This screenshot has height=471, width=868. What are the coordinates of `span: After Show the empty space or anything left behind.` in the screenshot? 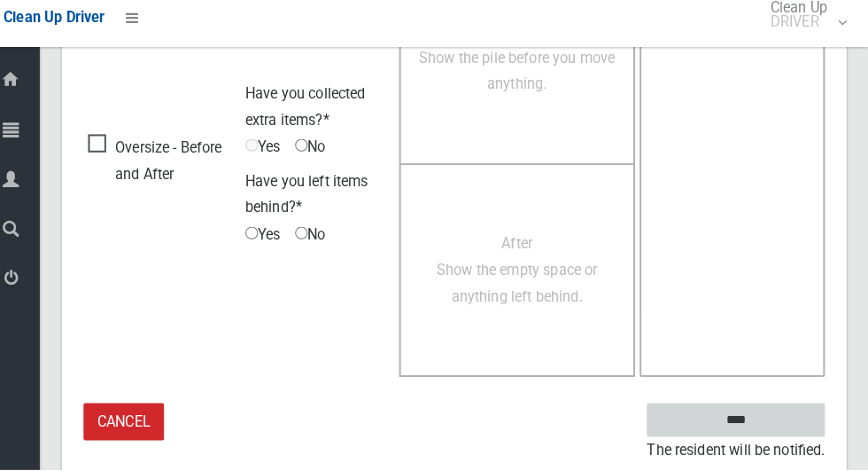 It's located at (524, 275).